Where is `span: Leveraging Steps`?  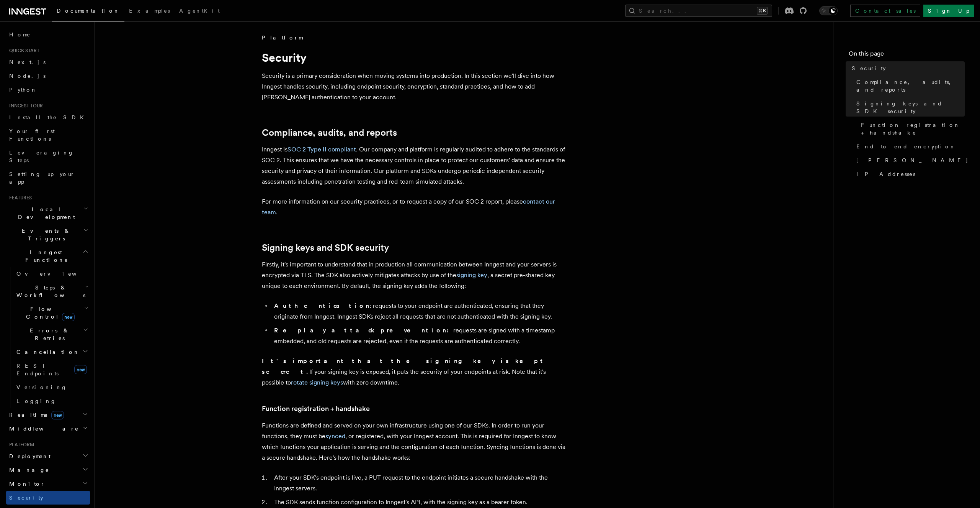 span: Leveraging Steps is located at coordinates (41, 156).